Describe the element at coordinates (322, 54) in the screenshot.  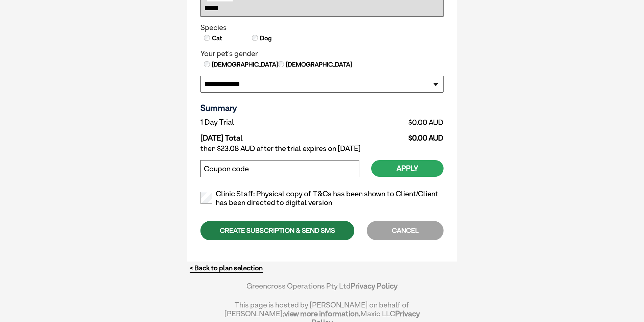
I see `legend: Your pet's gender` at that location.